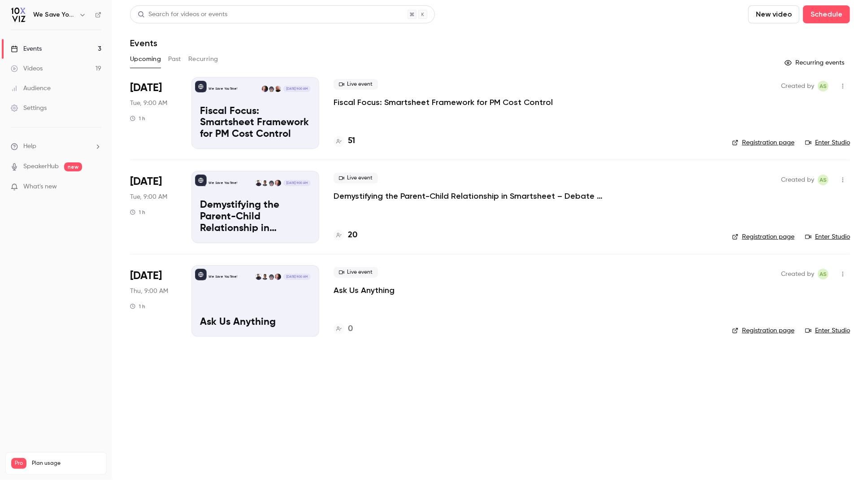 This screenshot has height=480, width=868. I want to click on a: Fiscal Focus: Smartsheet Framework for PM Cost ControlWe Save You Time!Paul NewcomeDansong WangJe..., so click(255, 113).